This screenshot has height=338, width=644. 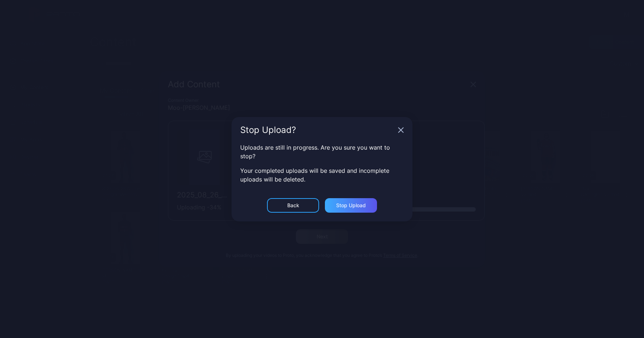 What do you see at coordinates (322, 175) in the screenshot?
I see `p: Your completed uploads will be saved and incomplete uploads will be deleted.` at bounding box center [322, 175].